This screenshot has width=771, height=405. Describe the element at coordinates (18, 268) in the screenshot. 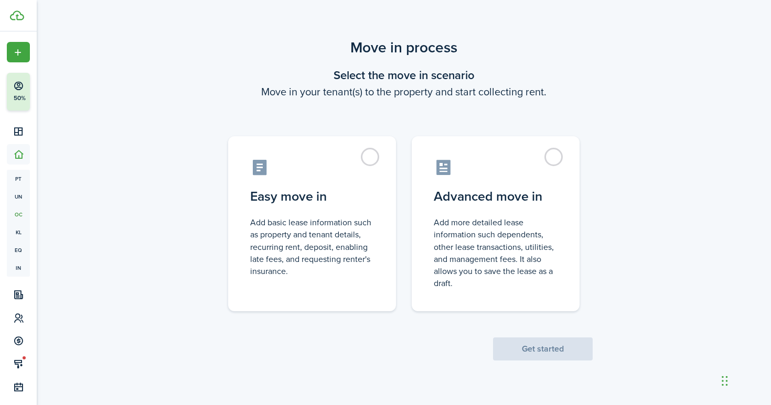

I see `span: in` at that location.